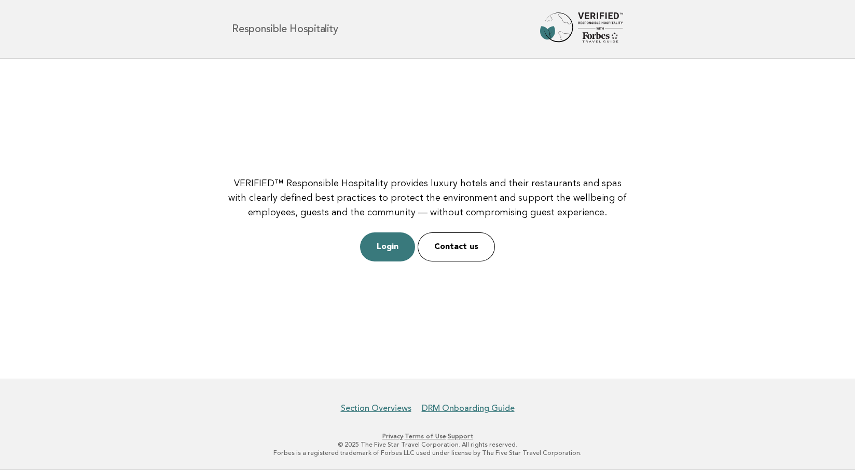 Image resolution: width=855 pixels, height=470 pixels. Describe the element at coordinates (582, 29) in the screenshot. I see `img: Forbes Travel Guide` at that location.